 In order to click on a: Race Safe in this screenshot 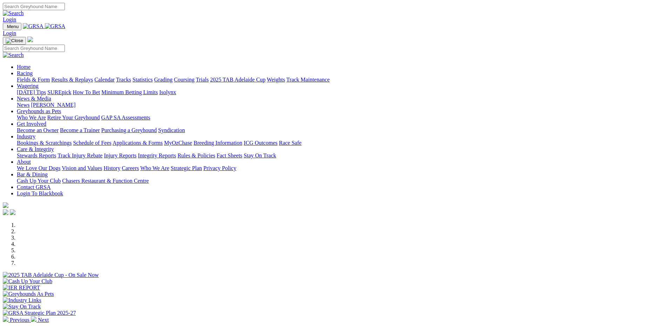, I will do `click(290, 142)`.